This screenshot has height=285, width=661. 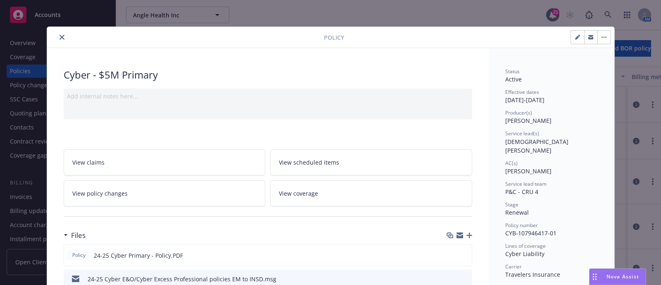 What do you see at coordinates (512, 71) in the screenshot?
I see `span: Status` at bounding box center [512, 71].